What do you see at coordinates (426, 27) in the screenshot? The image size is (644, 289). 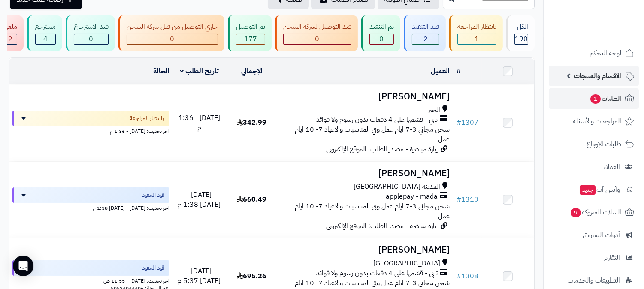 I see `div: قيد التنفيذ` at bounding box center [426, 27].